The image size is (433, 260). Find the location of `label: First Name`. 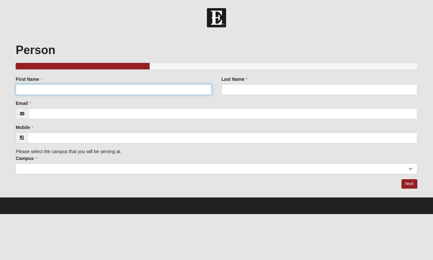

label: First Name is located at coordinates (29, 79).